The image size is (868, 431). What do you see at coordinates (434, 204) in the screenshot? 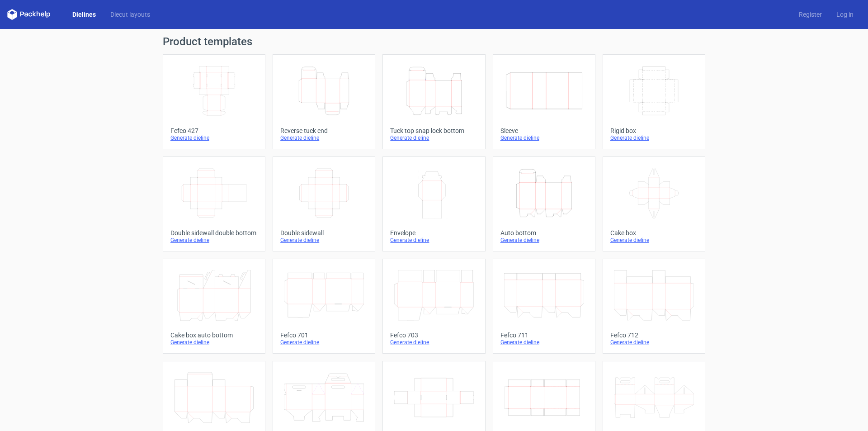
I see `a: EnvelopeGenerate dieline` at bounding box center [434, 204].